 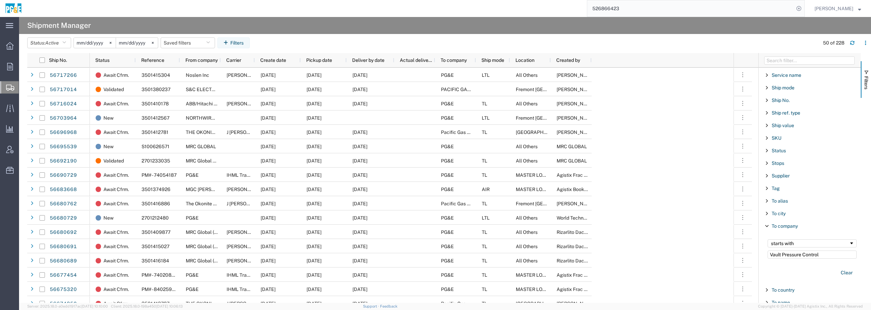 I want to click on a: 56677454, so click(x=63, y=276).